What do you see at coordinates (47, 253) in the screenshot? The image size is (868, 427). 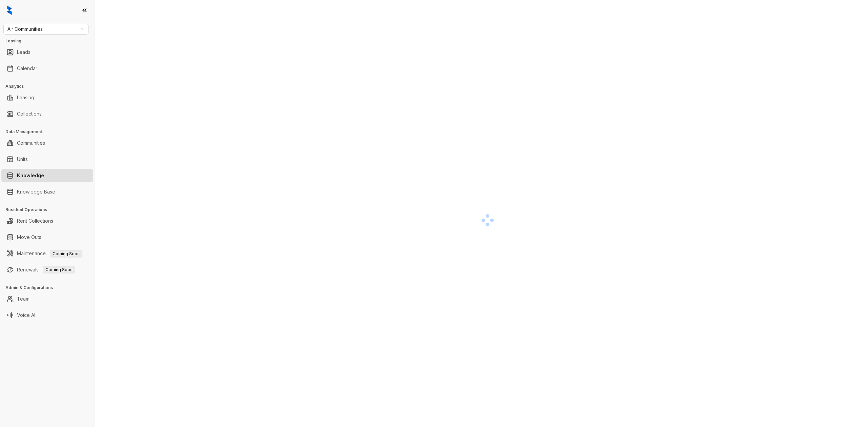 I see `li: Maintenance` at bounding box center [47, 253].